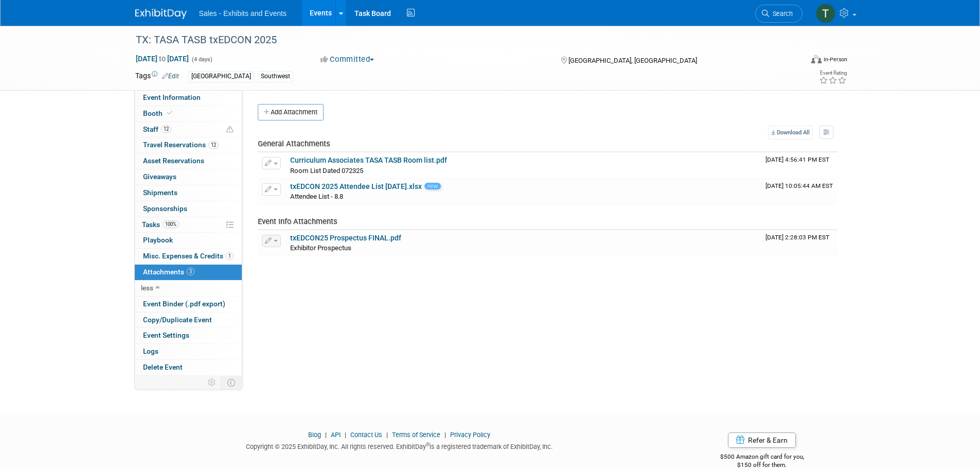 This screenshot has width=980, height=469. Describe the element at coordinates (347, 59) in the screenshot. I see `button: Committed` at that location.